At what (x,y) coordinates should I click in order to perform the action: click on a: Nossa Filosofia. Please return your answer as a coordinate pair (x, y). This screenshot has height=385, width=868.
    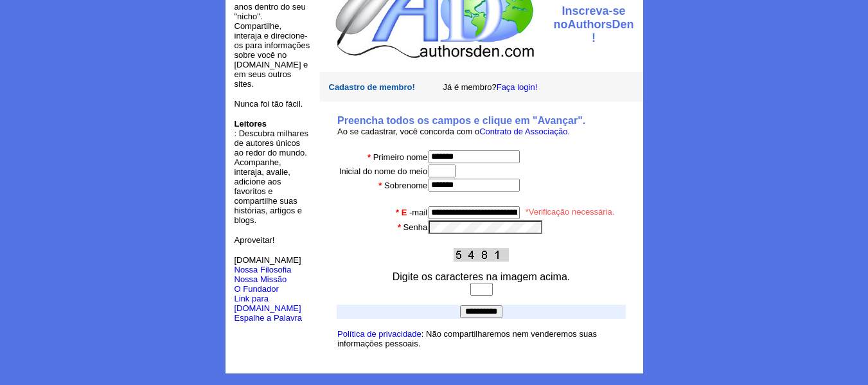
    Looking at the image, I should click on (263, 270).